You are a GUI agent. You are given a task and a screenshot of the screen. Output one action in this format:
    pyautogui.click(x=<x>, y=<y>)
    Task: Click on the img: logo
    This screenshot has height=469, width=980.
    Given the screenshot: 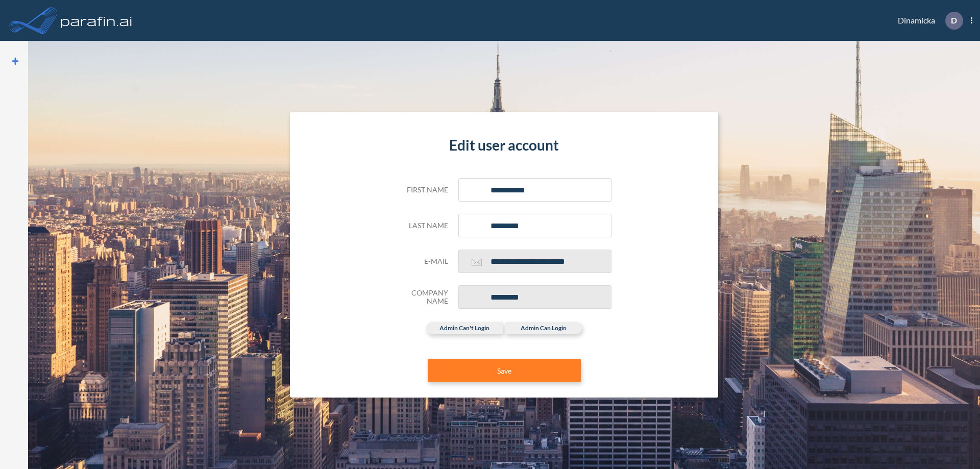 What is the action you would take?
    pyautogui.click(x=97, y=20)
    